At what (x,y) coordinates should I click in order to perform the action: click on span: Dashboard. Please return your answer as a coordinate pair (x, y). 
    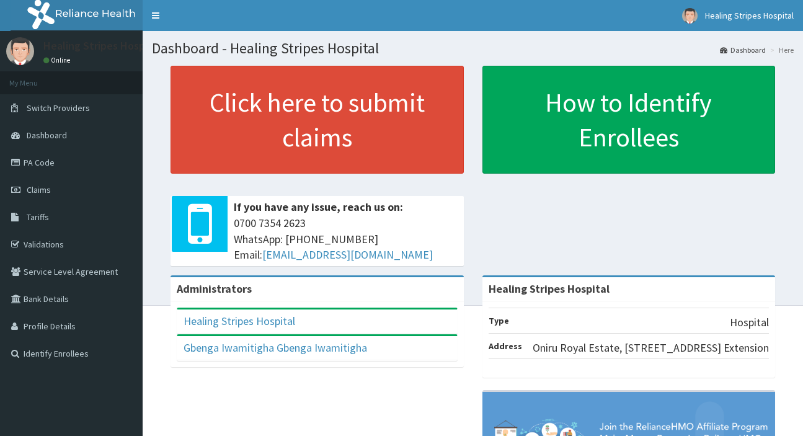
    Looking at the image, I should click on (47, 135).